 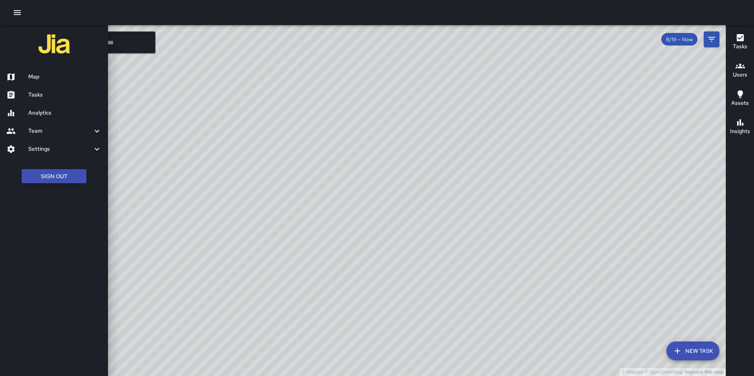 I want to click on h6: Settings, so click(x=60, y=149).